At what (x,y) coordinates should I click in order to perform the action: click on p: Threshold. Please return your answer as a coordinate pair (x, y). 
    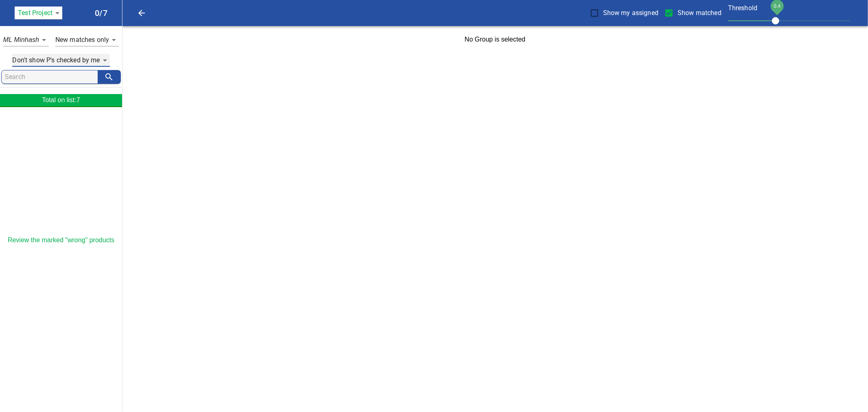
    Looking at the image, I should click on (789, 8).